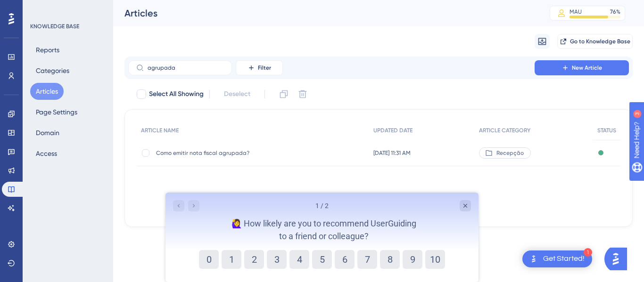 This screenshot has height=282, width=644. I want to click on button: Rate 7, so click(202, 67).